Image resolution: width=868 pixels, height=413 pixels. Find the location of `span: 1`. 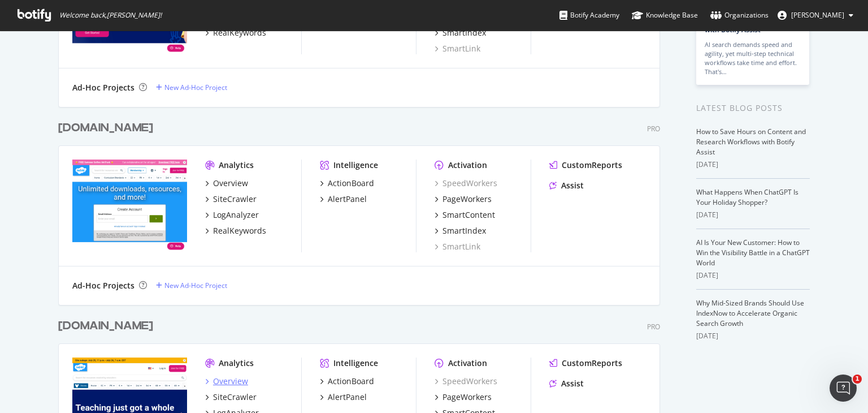

span: 1 is located at coordinates (858, 379).